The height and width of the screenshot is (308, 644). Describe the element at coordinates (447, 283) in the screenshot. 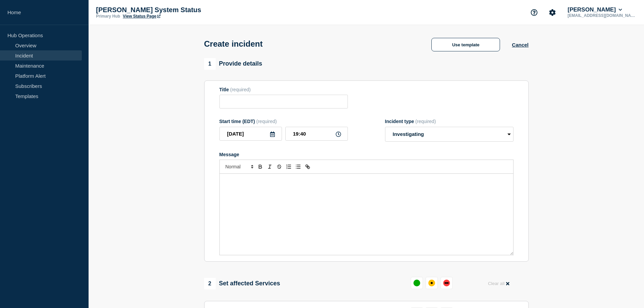

I see `button: down` at that location.